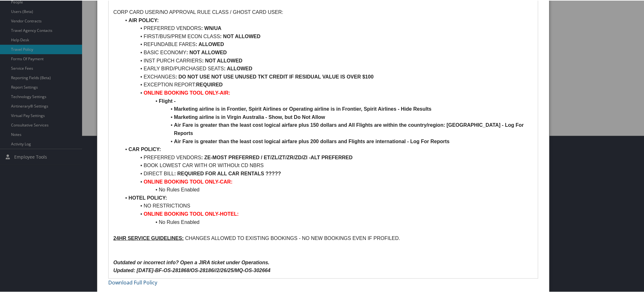 The image size is (644, 292). What do you see at coordinates (303, 108) in the screenshot?
I see `strong: Marketing airline is in Frontier, Spirit Airlines or Operating airline is in Frontier, Spirit Air...` at bounding box center [303, 108].